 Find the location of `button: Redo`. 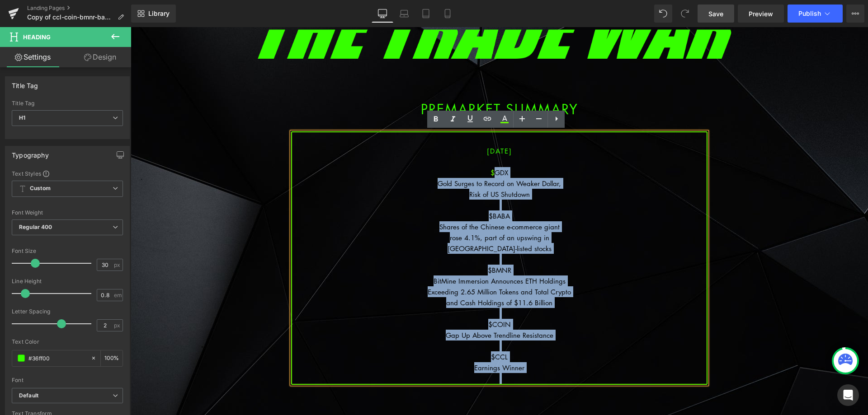

button: Redo is located at coordinates (685, 13).